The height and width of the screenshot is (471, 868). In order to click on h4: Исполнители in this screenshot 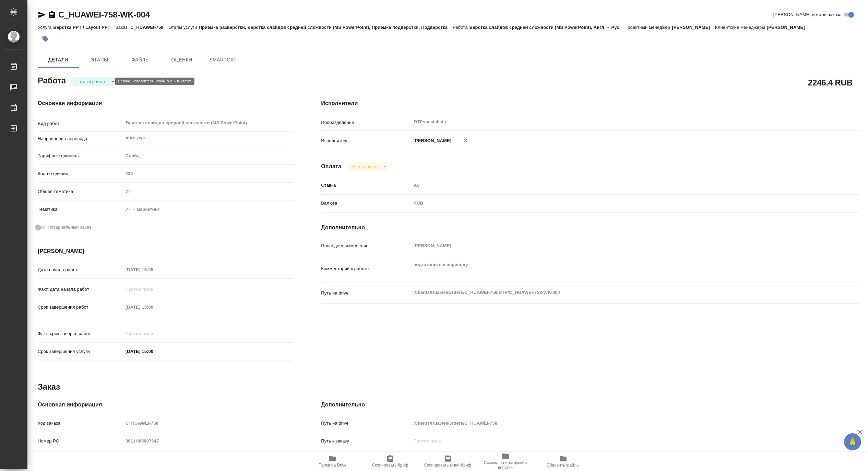, I will do `click(591, 103)`.